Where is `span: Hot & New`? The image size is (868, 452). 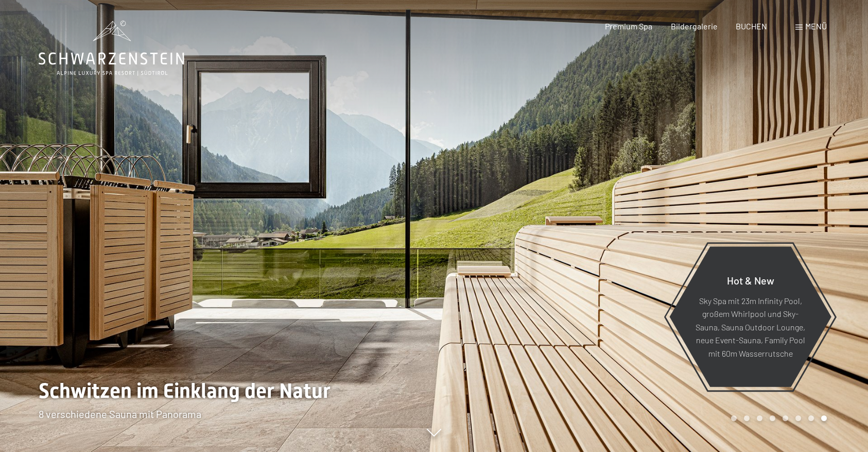
span: Hot & New is located at coordinates (750, 280).